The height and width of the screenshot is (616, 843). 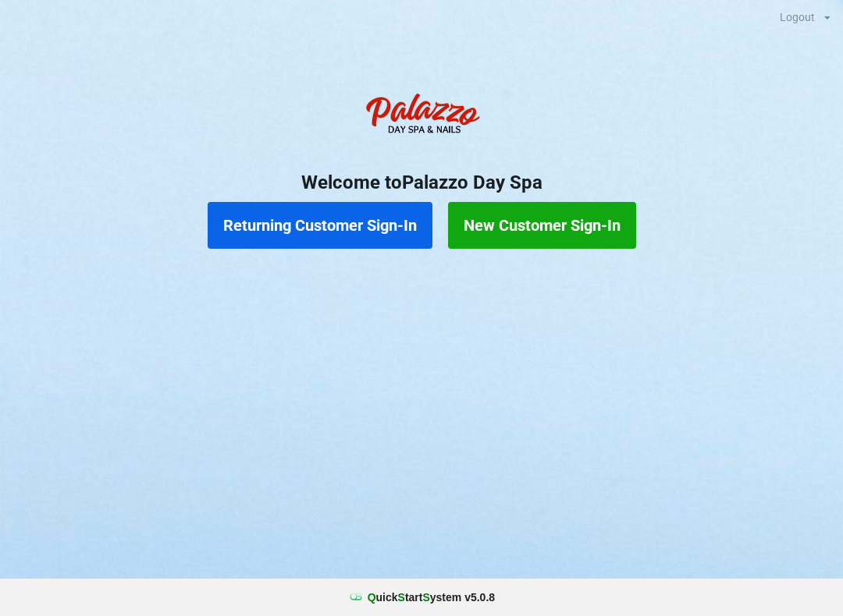 What do you see at coordinates (541, 225) in the screenshot?
I see `button: New Customer Sign-In` at bounding box center [541, 225].